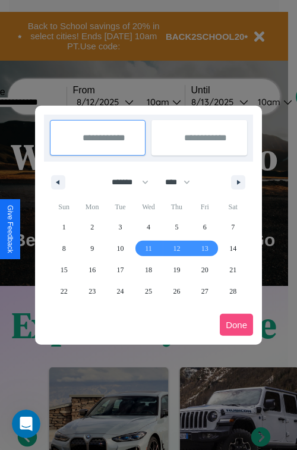 The width and height of the screenshot is (297, 450). What do you see at coordinates (64, 270) in the screenshot?
I see `span: 15` at bounding box center [64, 270].